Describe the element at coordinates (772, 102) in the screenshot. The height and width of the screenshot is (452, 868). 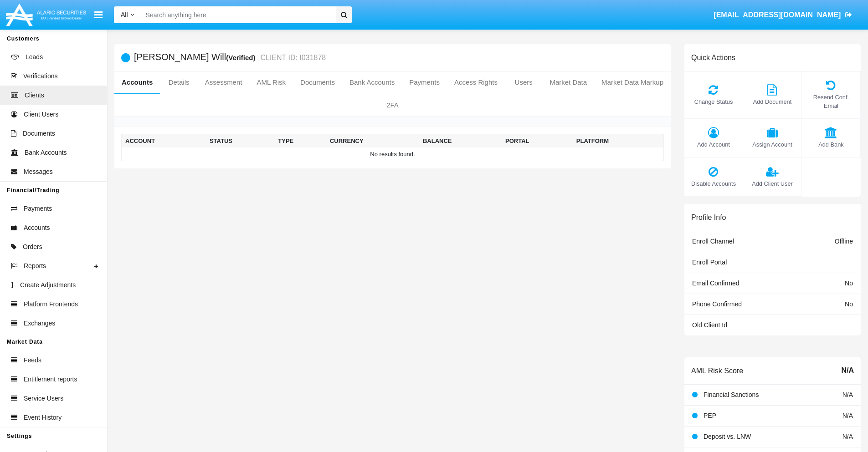
I see `span: Add Document` at that location.